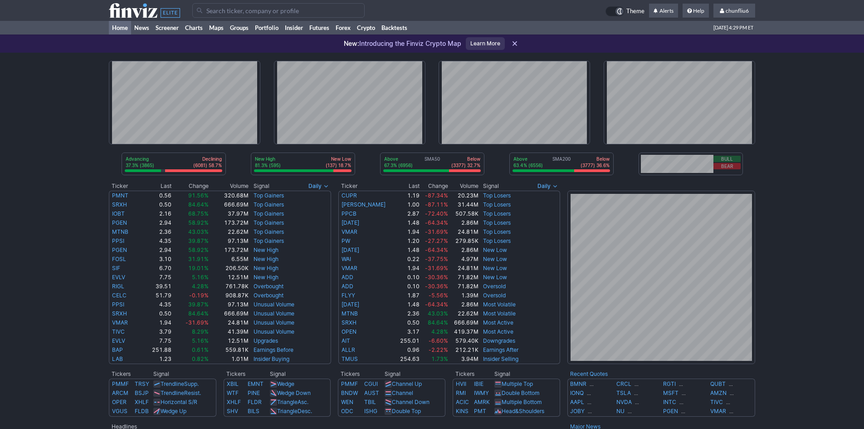 This screenshot has width=864, height=429. What do you see at coordinates (438, 295) in the screenshot?
I see `span: -5.56%` at bounding box center [438, 295].